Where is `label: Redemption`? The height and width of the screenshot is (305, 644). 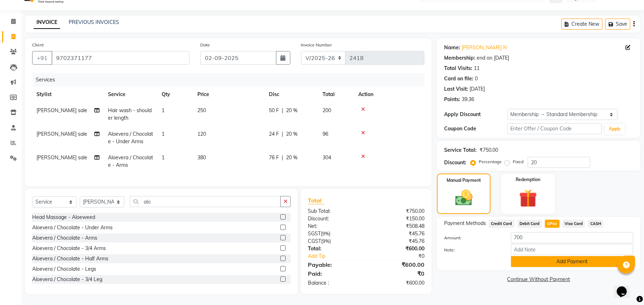 label: Redemption is located at coordinates (528, 180).